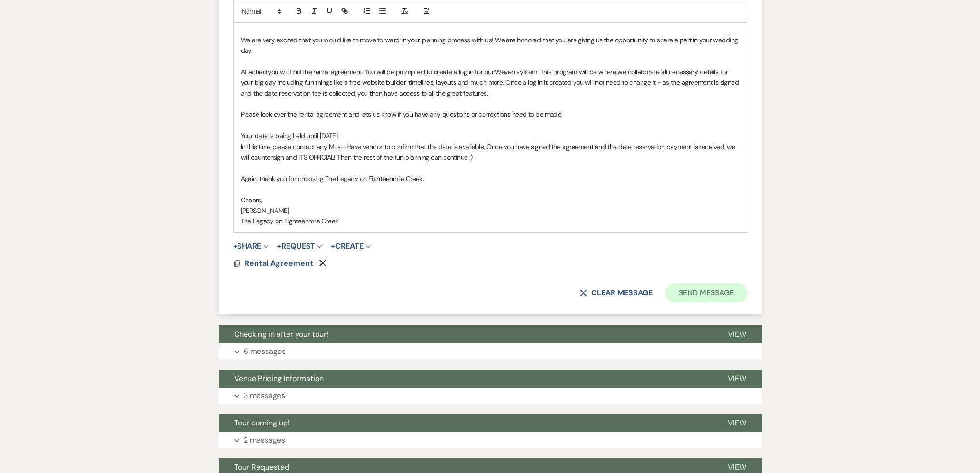  Describe the element at coordinates (250, 246) in the screenshot. I see `button: Share` at that location.